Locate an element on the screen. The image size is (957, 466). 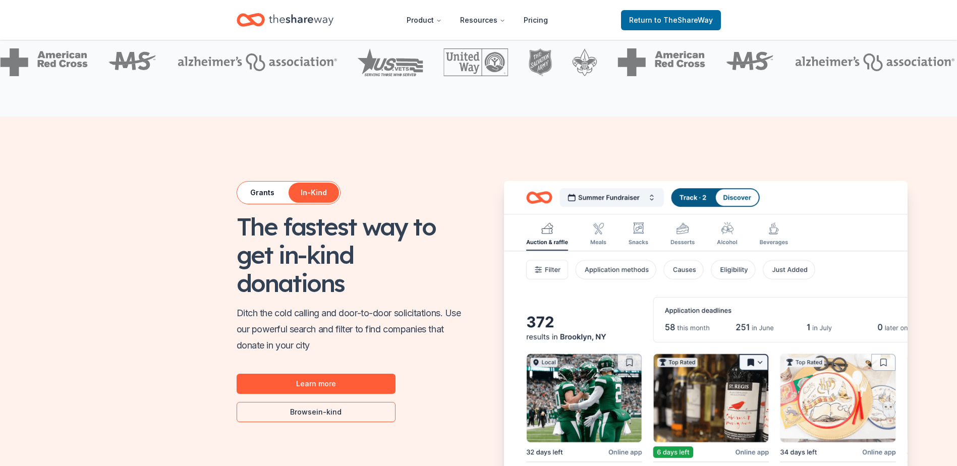
a: Pricing is located at coordinates (535, 20).